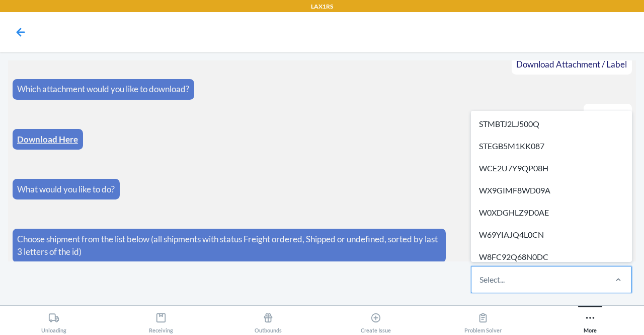 The image size is (644, 335). Describe the element at coordinates (376, 320) in the screenshot. I see `div: Create Issue` at that location.